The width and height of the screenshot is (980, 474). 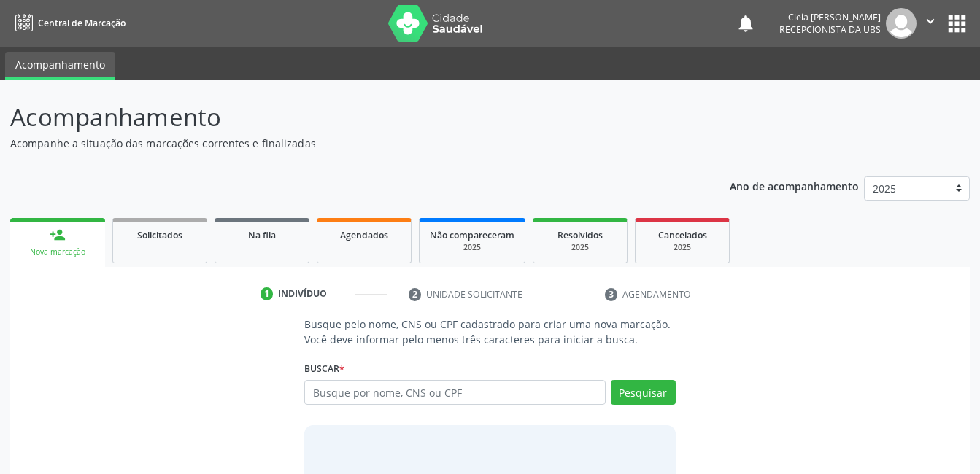 What do you see at coordinates (59, 66) in the screenshot?
I see `a: Acompanhamento` at bounding box center [59, 66].